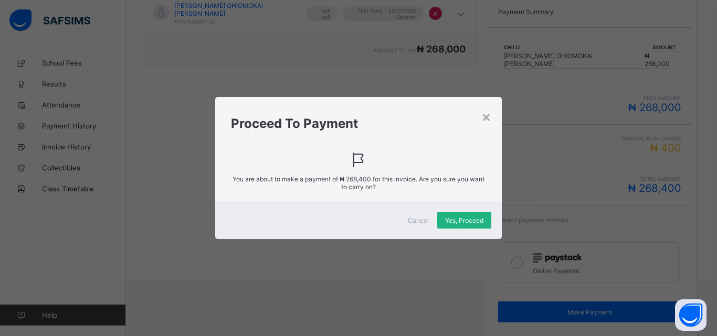 Image resolution: width=717 pixels, height=336 pixels. I want to click on span: Cancel, so click(418, 220).